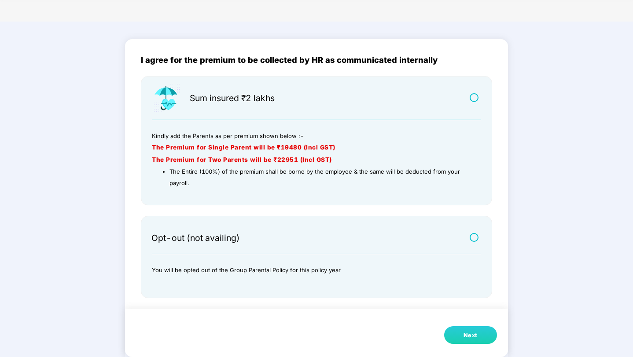 The image size is (633, 357). What do you see at coordinates (242, 160) in the screenshot?
I see `strong: The Premium for Two Parents will be ₹22951 (Incl GST)` at bounding box center [242, 160].